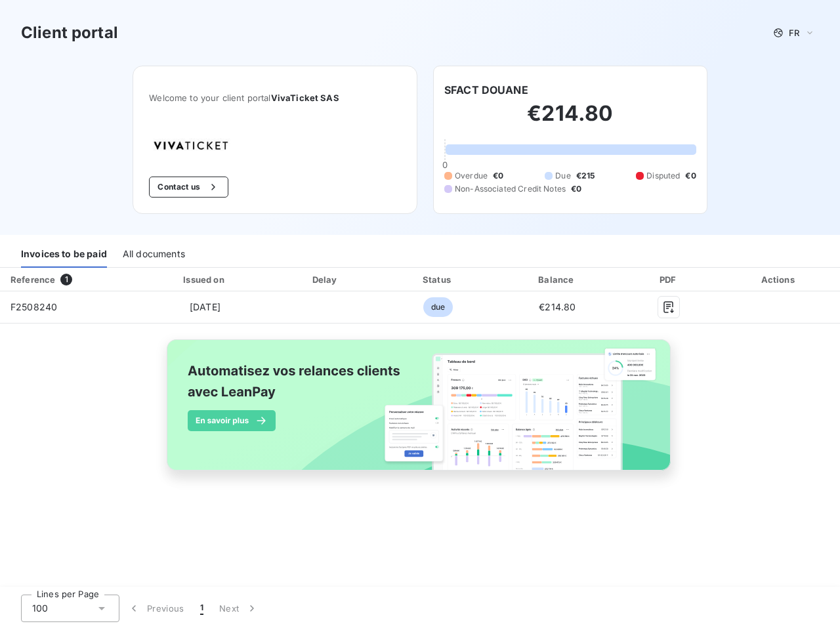  What do you see at coordinates (325, 279) in the screenshot?
I see `div: Delay` at bounding box center [325, 279].